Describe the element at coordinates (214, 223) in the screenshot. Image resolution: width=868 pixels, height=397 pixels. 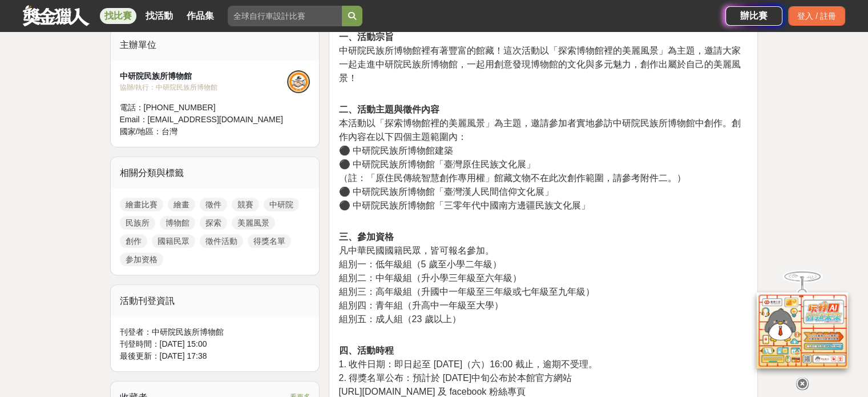
I see `a: 探索` at that location.